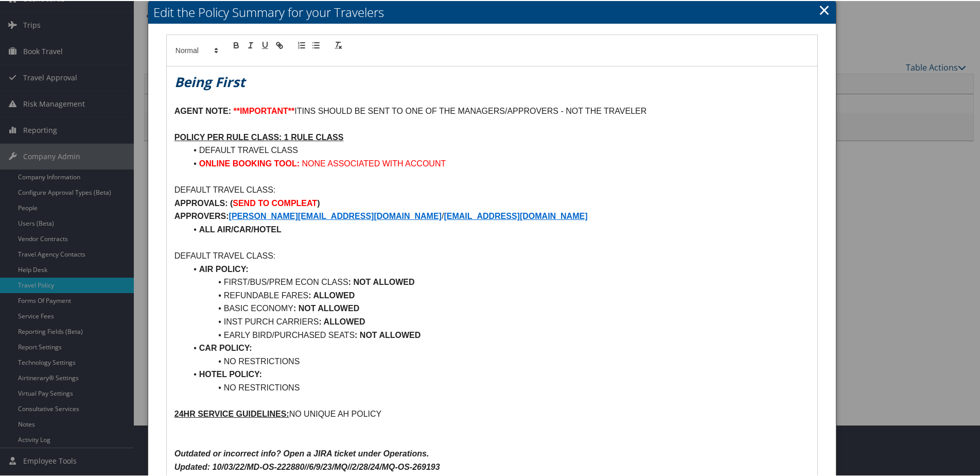 The image size is (980, 476). Describe the element at coordinates (210, 81) in the screenshot. I see `em: Being First` at that location.